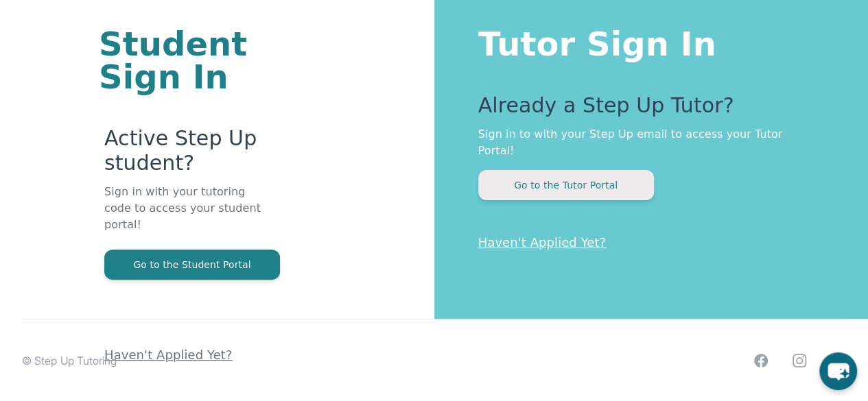 This screenshot has width=868, height=401. Describe the element at coordinates (186, 155) in the screenshot. I see `p: Active Step Up student?` at that location.